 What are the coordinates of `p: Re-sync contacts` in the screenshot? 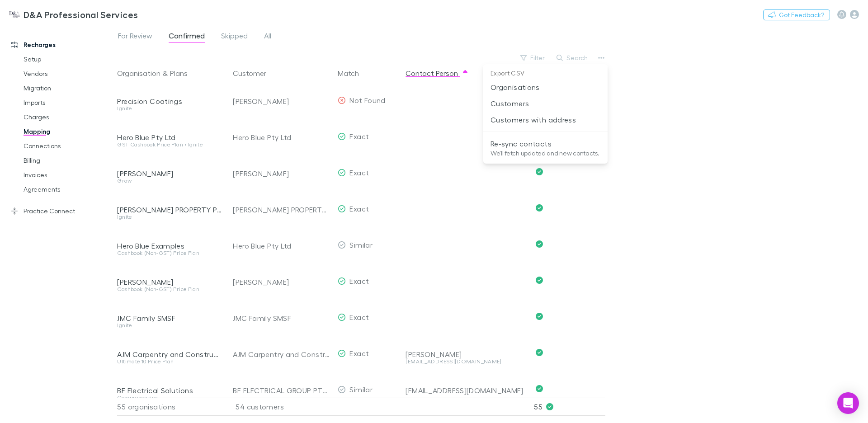 It's located at (545, 144).